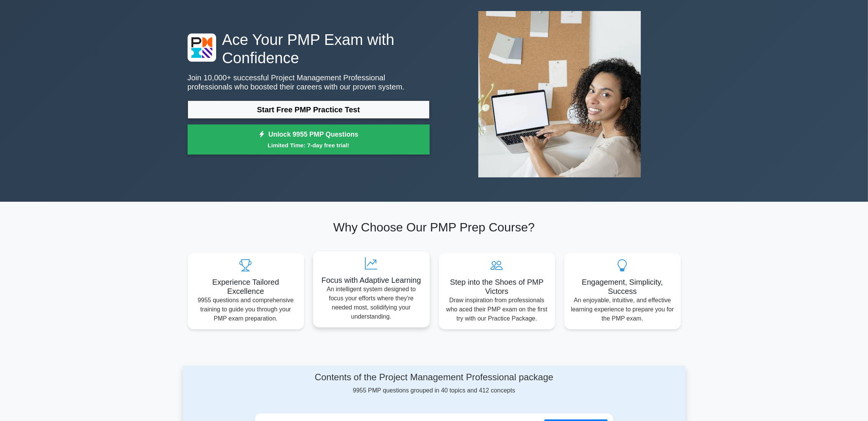 This screenshot has height=421, width=868. I want to click on p: Join 10,000+ successful Project Management Professional professionals who boosted their careers w..., so click(308, 82).